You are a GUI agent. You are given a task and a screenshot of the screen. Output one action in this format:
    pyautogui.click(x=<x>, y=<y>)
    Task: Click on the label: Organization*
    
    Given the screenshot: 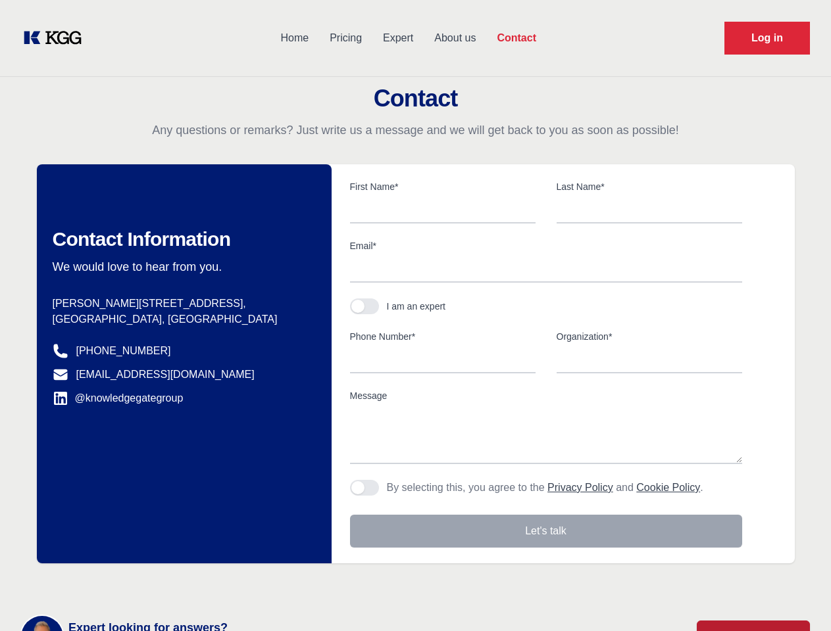 What is the action you would take?
    pyautogui.click(x=649, y=337)
    